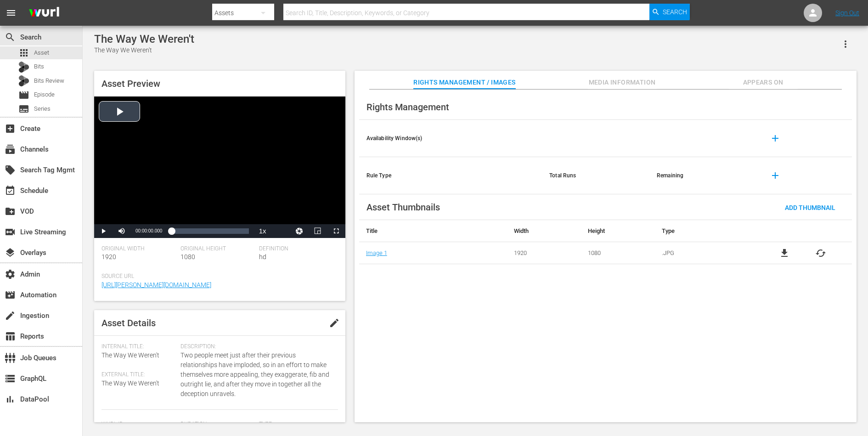  What do you see at coordinates (10, 212) in the screenshot?
I see `span: VOD` at bounding box center [10, 212].